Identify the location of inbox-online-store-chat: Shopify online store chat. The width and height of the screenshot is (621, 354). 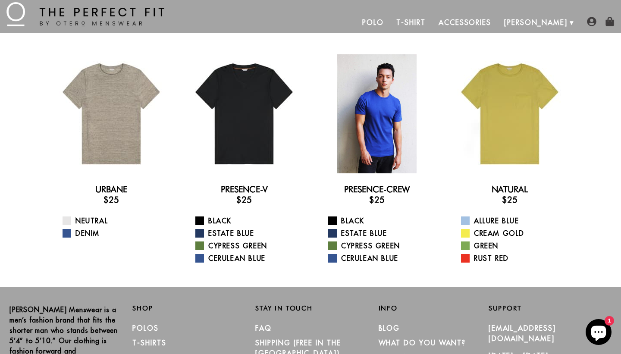
(598, 333).